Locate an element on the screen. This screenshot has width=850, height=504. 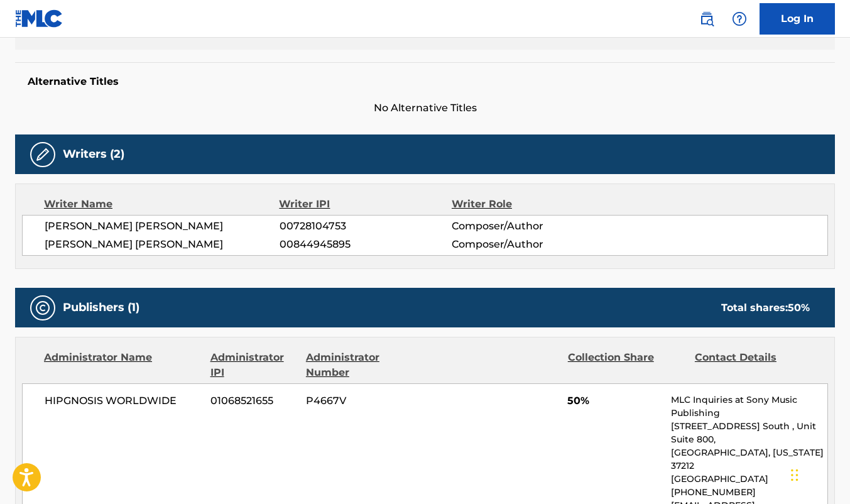
span: 50 % is located at coordinates (798, 307).